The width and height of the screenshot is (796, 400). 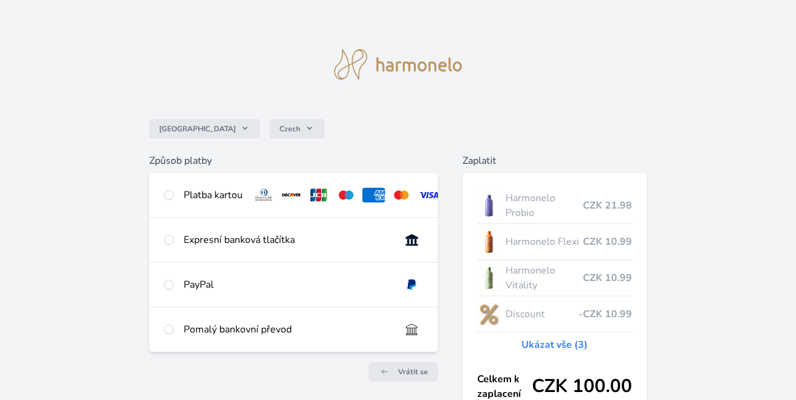 What do you see at coordinates (489, 278) in the screenshot?
I see `img: CLEAN_VITALITY_se_stinem_x-lo.jpg` at bounding box center [489, 278].